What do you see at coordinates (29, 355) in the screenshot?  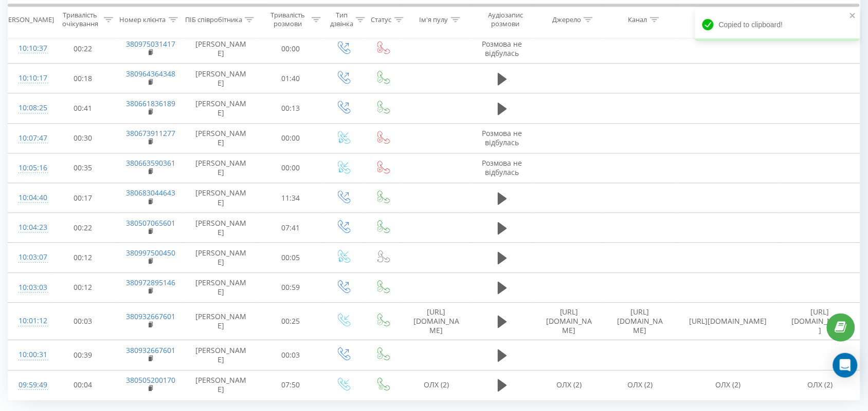 I see `div: 10:00:31` at bounding box center [29, 355].